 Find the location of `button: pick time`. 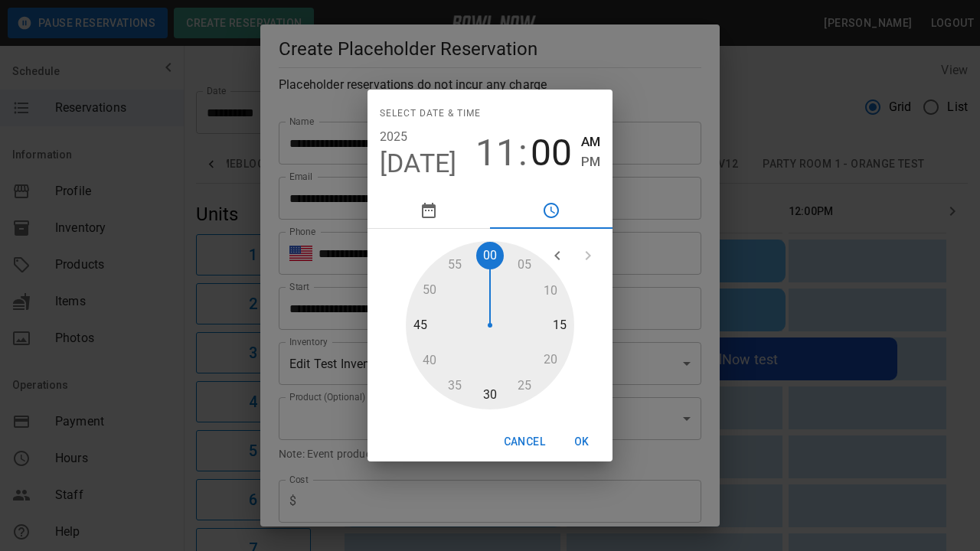

button: pick time is located at coordinates (551, 210).